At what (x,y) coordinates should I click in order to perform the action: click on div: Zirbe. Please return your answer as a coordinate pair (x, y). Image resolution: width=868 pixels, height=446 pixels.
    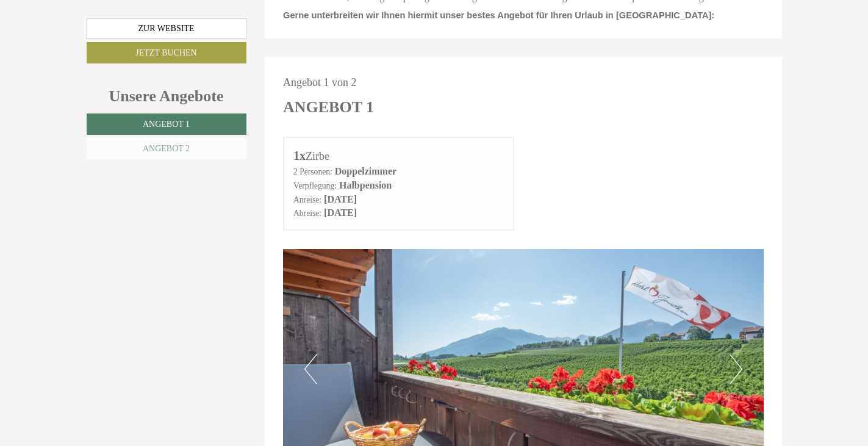
    Looking at the image, I should click on (398, 156).